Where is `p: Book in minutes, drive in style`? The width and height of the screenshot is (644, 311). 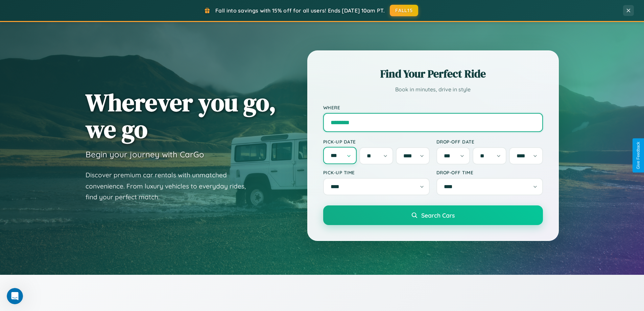
p: Book in minutes, drive in style is located at coordinates (433, 89).